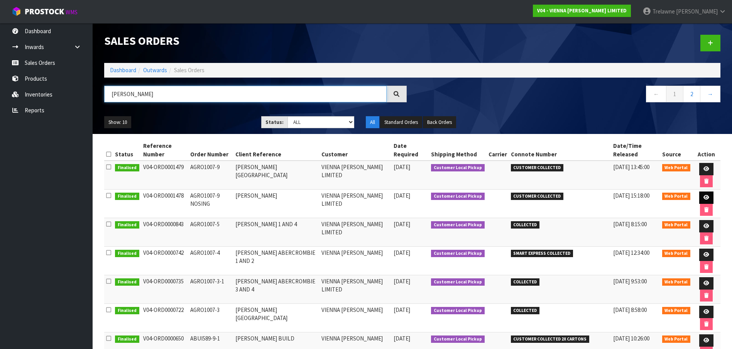 This screenshot has width=732, height=349. What do you see at coordinates (401, 122) in the screenshot?
I see `button: Standard Orders` at bounding box center [401, 122].